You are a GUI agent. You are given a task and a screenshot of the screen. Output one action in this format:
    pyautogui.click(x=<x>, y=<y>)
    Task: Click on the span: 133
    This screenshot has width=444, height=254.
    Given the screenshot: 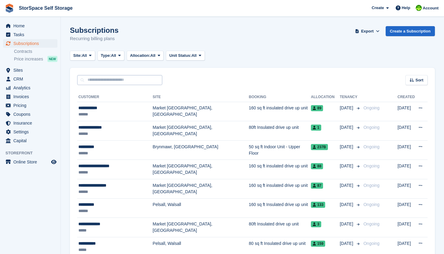 What is the action you would take?
    pyautogui.click(x=318, y=205)
    